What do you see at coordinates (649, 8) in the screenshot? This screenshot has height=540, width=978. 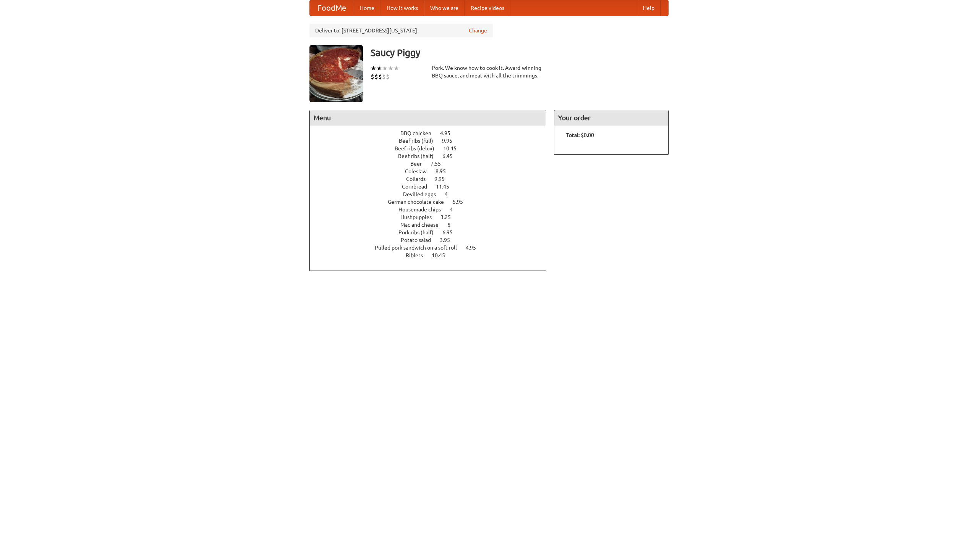 I see `a: Help` at bounding box center [649, 8].